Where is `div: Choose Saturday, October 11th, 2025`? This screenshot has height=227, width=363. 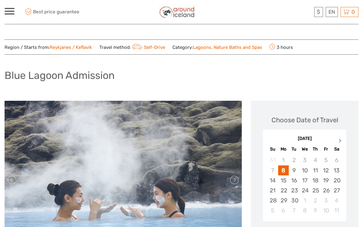 div: Choose Saturday, October 11th, 2025 is located at coordinates (336, 210).